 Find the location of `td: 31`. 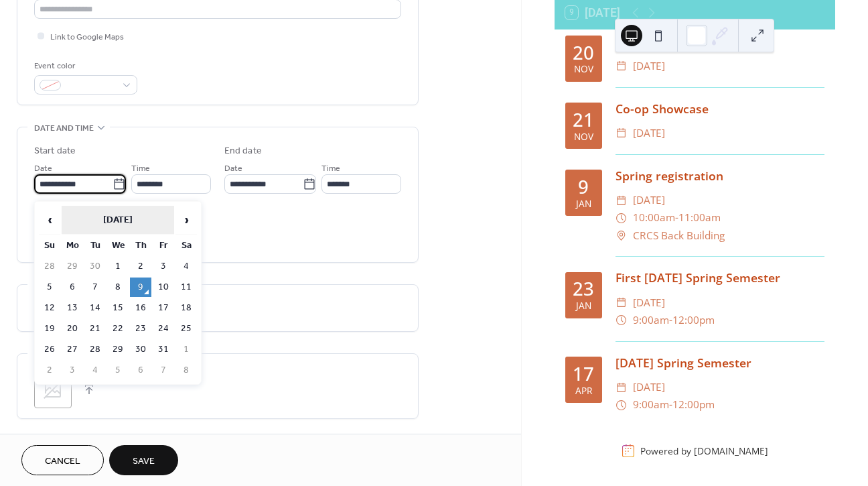

td: 31 is located at coordinates (164, 349).